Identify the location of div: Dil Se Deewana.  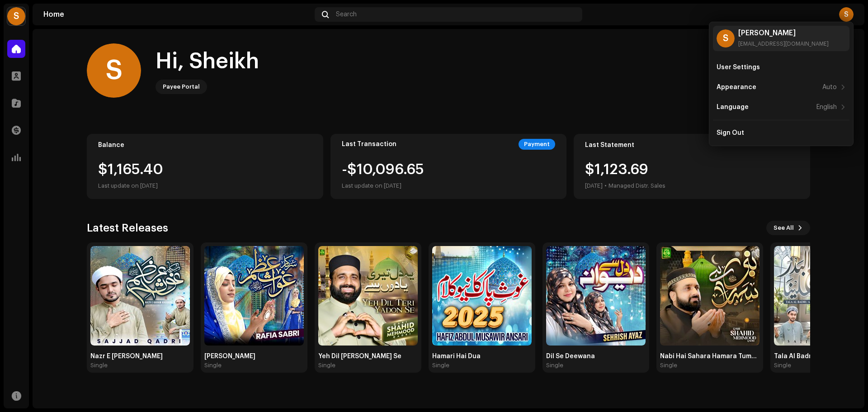
(596, 356).